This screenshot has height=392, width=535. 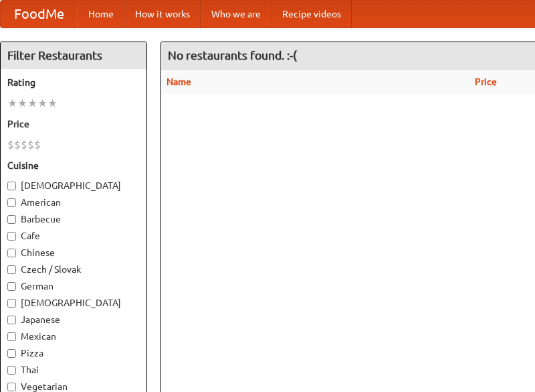 What do you see at coordinates (12, 252) in the screenshot?
I see `input: Chinese` at bounding box center [12, 252].